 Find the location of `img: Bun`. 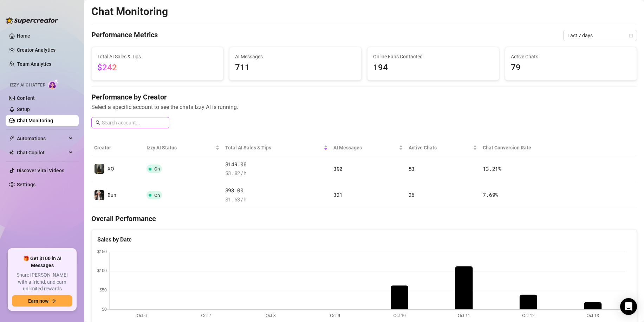

img: Bun is located at coordinates (99, 195).